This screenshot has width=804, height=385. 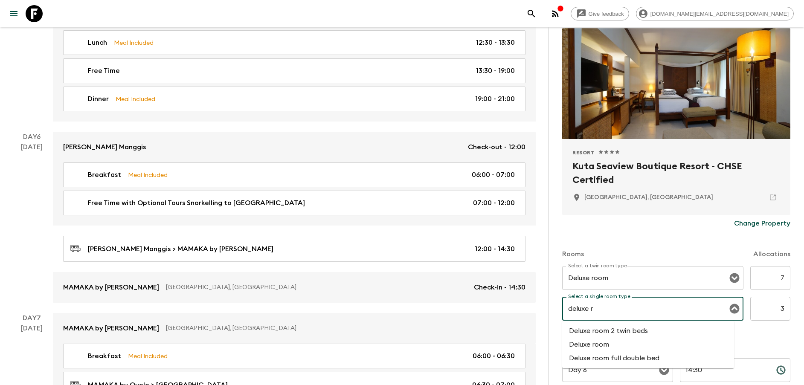 I want to click on a: BreakfastMeal Included06:00 - 06:30, so click(x=294, y=356).